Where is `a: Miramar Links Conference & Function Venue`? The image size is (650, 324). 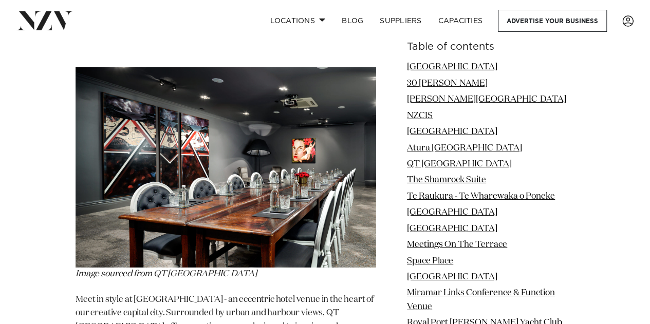
a: Miramar Links Conference & Function Venue is located at coordinates (481, 299).